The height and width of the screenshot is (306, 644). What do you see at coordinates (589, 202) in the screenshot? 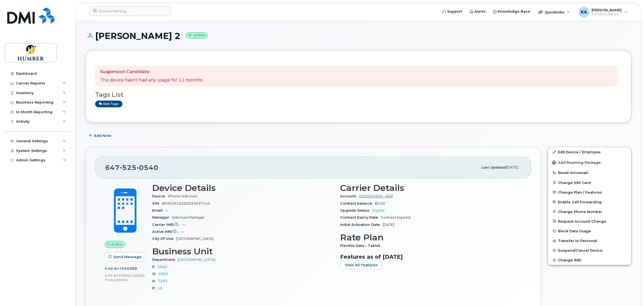
I see `button: Enable Call Forwarding` at bounding box center [589, 202].